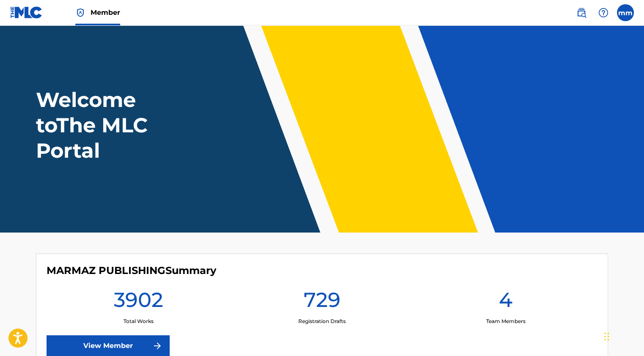 This screenshot has height=356, width=644. I want to click on h1: 3902, so click(138, 302).